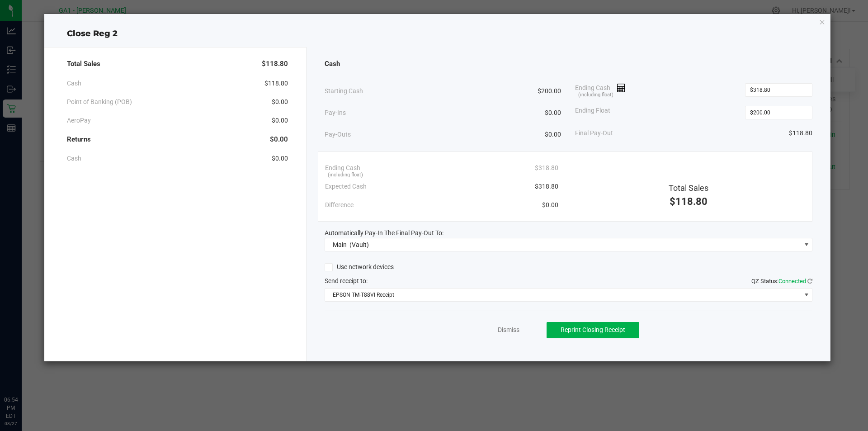  What do you see at coordinates (437, 34) in the screenshot?
I see `div: Close Reg 2` at bounding box center [437, 34].